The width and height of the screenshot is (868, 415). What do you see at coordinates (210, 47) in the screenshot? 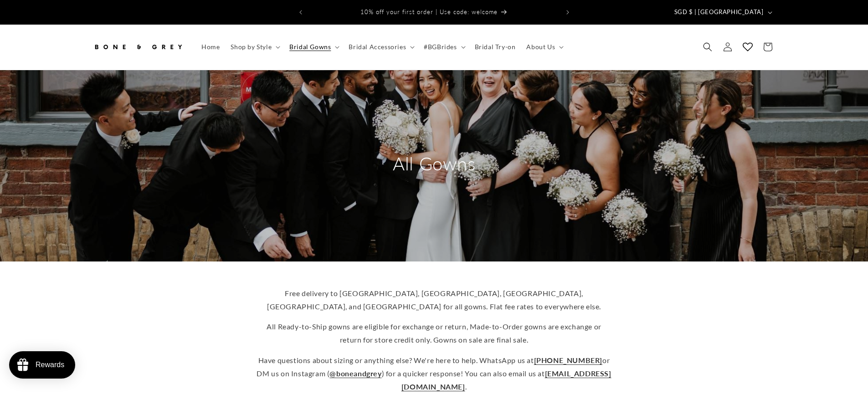
I see `a: Home` at bounding box center [210, 47].